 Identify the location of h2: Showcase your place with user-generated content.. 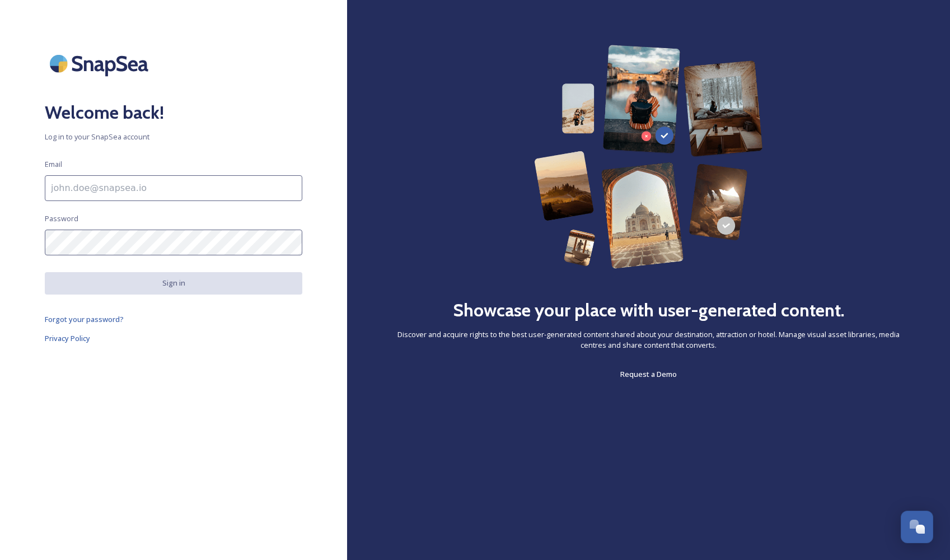
(649, 310).